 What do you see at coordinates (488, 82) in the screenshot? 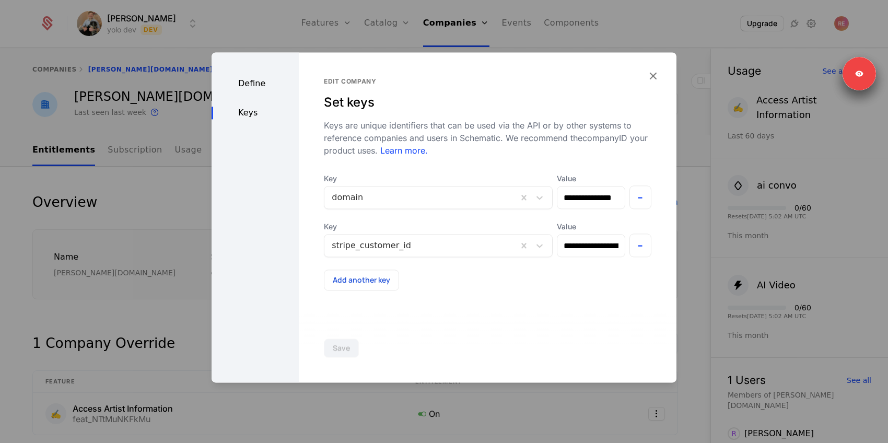
I see `div: Edit company` at bounding box center [488, 82].